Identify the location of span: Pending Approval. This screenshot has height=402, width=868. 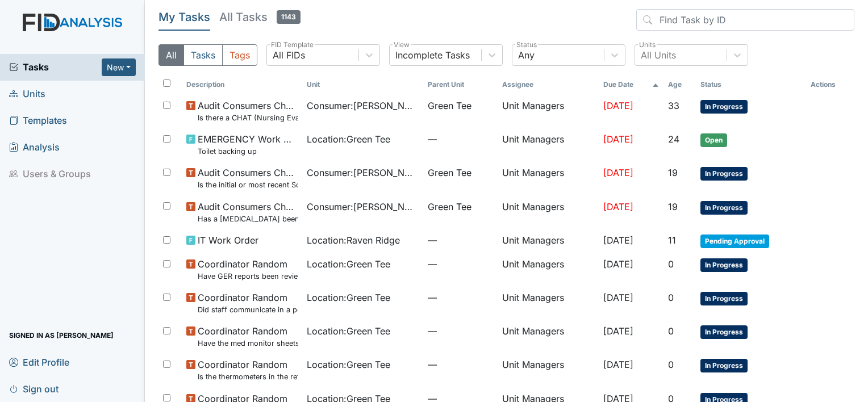
(735, 241).